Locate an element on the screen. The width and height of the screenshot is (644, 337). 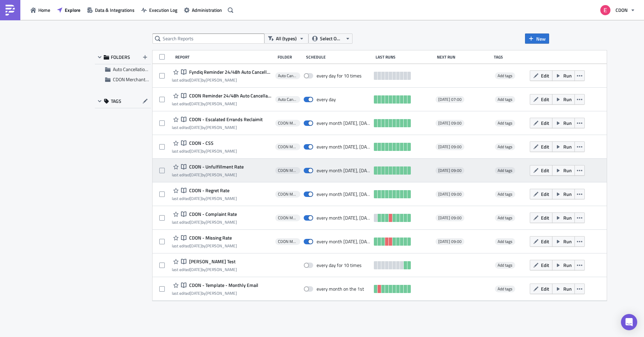
button: Administration is located at coordinates (203, 10).